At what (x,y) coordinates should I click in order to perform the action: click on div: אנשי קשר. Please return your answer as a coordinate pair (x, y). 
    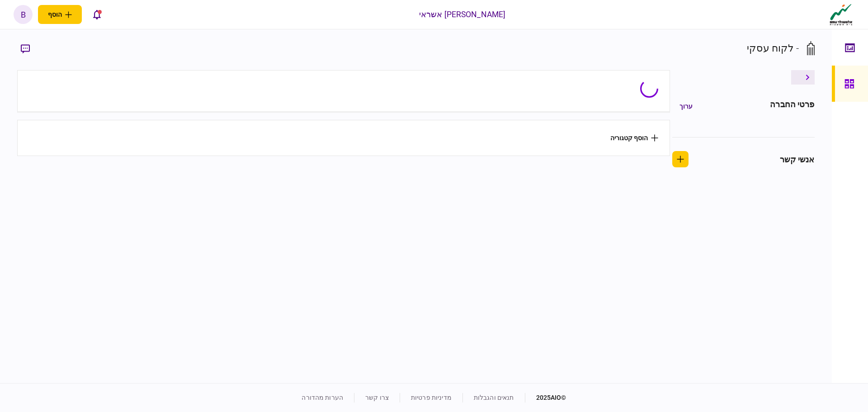
    Looking at the image, I should click on (797, 159).